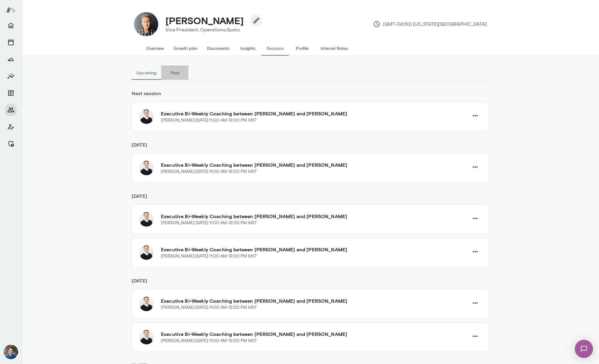  Describe the element at coordinates (11, 26) in the screenshot. I see `button: Home` at that location.